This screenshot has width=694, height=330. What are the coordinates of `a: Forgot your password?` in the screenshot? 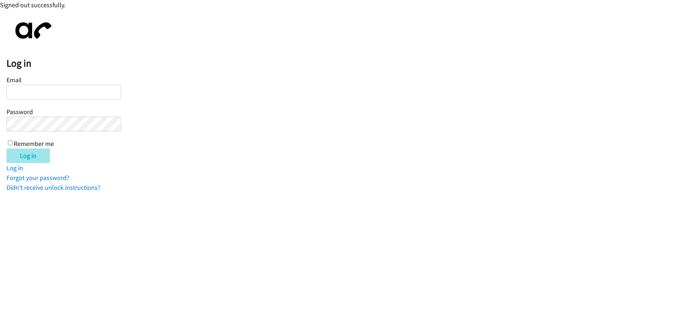 It's located at (38, 177).